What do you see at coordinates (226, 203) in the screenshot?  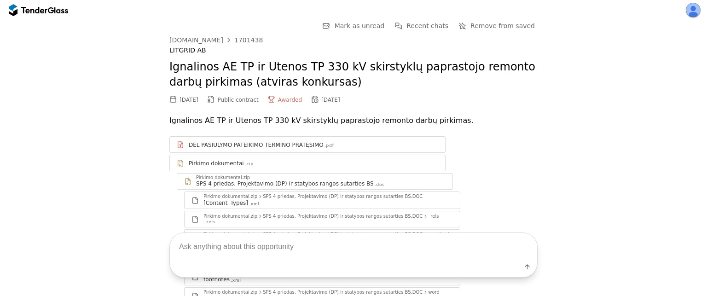 I see `div: [Content_Types]` at bounding box center [226, 203].